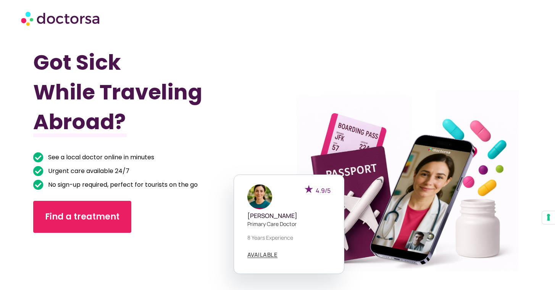  Describe the element at coordinates (289, 224) in the screenshot. I see `p: Primary care doctor` at that location.